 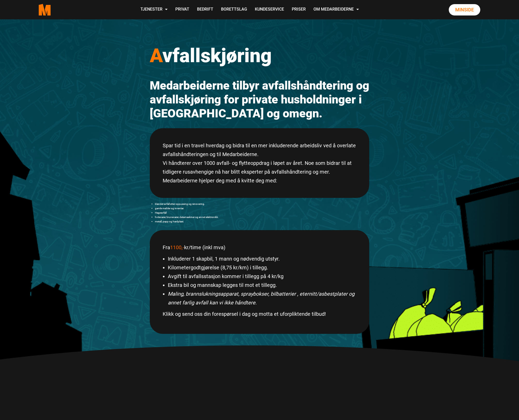 What do you see at coordinates (205, 9) in the screenshot?
I see `a: Bedrift` at bounding box center [205, 9].